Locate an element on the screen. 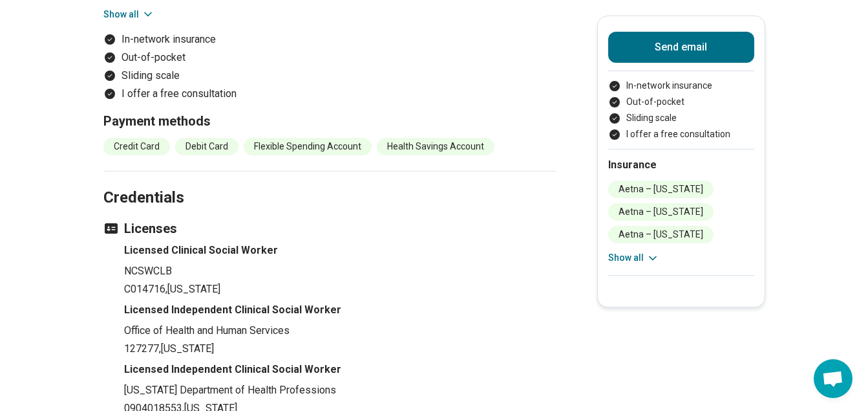  p: 127277 is located at coordinates (340, 349).